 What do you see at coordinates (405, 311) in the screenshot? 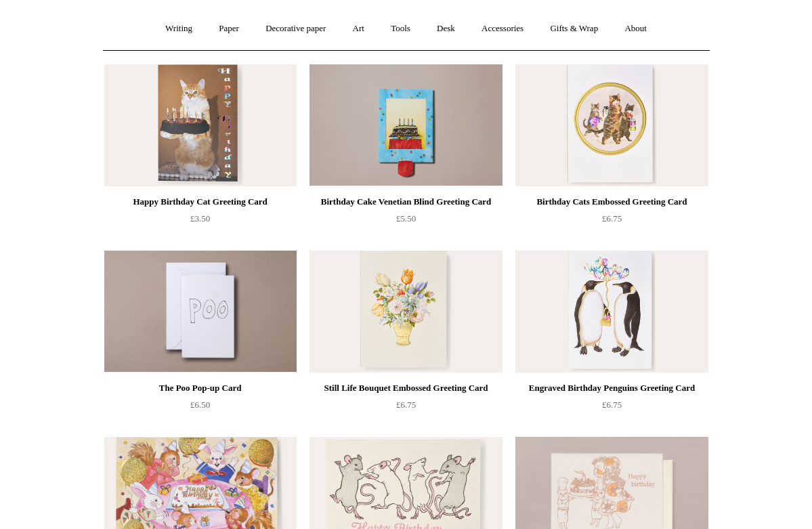
I see `a: Still Life Bouquet Embossed Greeting Card Still Life Bouquet Embossed Greeting Card` at bounding box center [405, 311].